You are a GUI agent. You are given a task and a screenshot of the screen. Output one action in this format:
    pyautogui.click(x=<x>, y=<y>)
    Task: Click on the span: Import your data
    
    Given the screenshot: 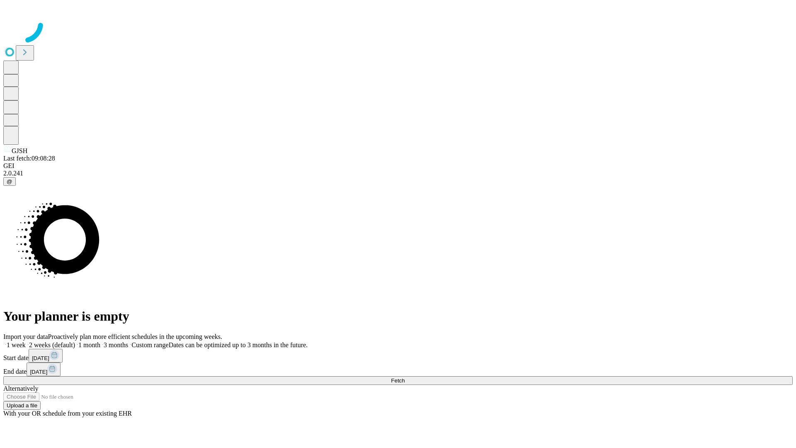 What is the action you would take?
    pyautogui.click(x=26, y=336)
    